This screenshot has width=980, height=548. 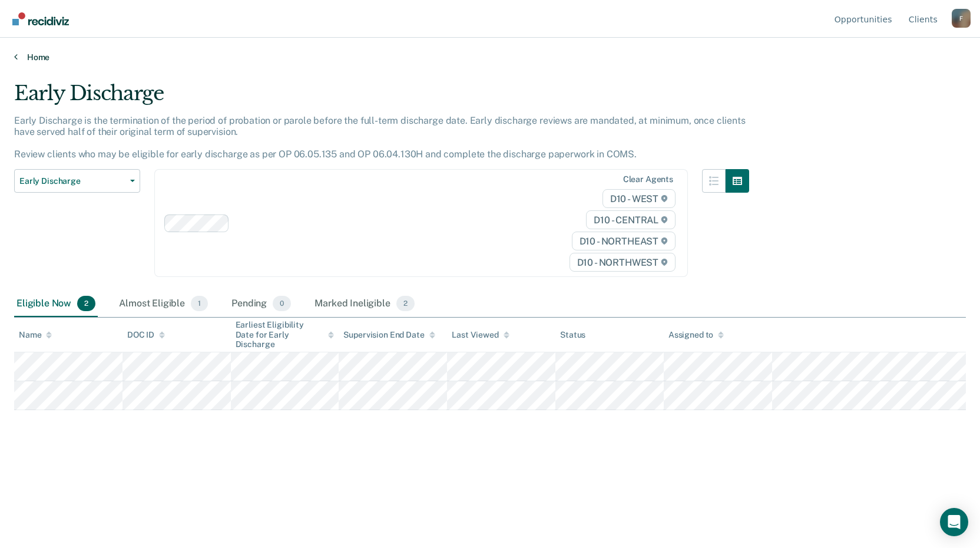 I want to click on div: Earliest Eligibility Date for Early Discharge, so click(x=285, y=335).